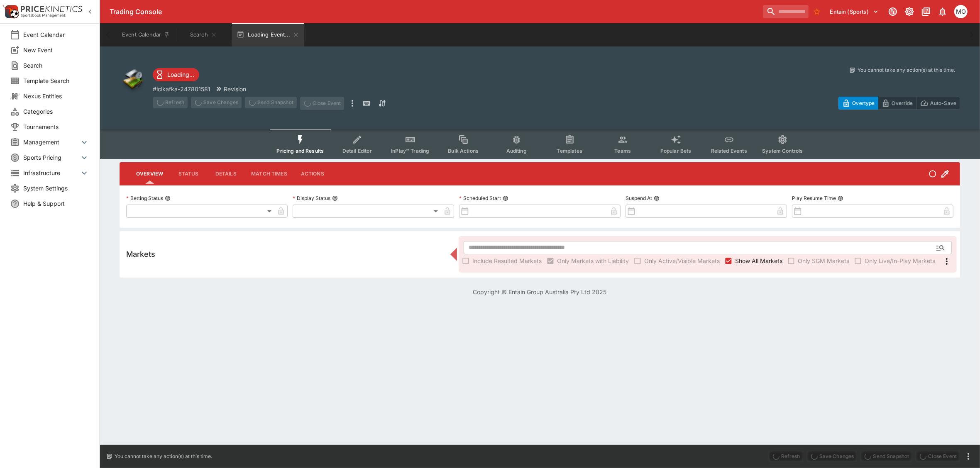 This screenshot has width=980, height=468. I want to click on button: Overtype, so click(858, 103).